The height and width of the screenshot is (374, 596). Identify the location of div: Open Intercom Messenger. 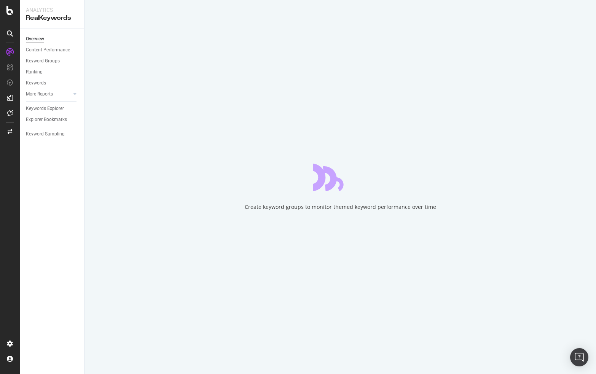
(580, 358).